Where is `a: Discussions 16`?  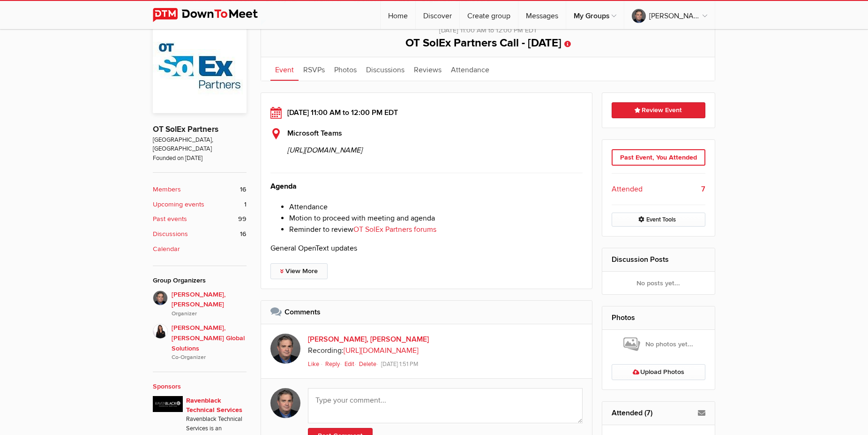 a: Discussions 16 is located at coordinates (200, 234).